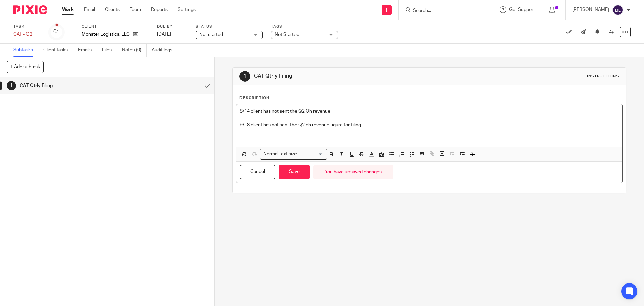 This screenshot has width=644, height=306. What do you see at coordinates (58, 50) in the screenshot?
I see `a: Client tasks` at bounding box center [58, 50].